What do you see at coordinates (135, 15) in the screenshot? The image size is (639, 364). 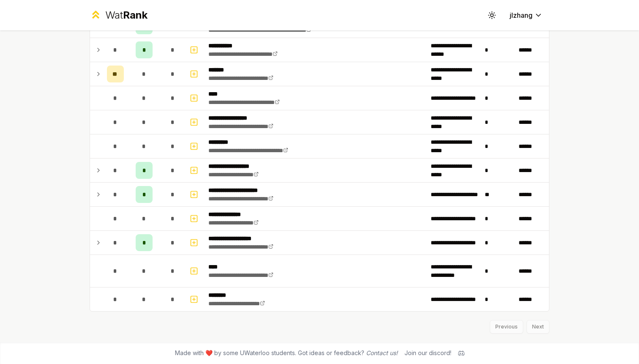 I see `span: Rank` at bounding box center [135, 15].